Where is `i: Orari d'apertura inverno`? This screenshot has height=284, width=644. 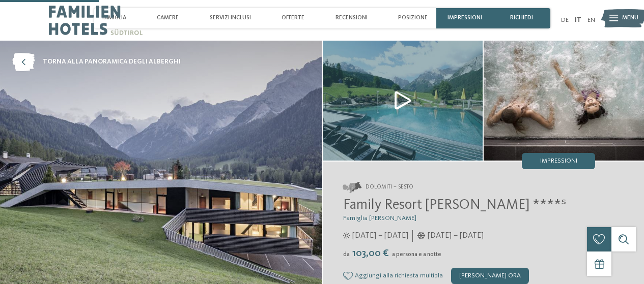 i: Orari d'apertura inverno is located at coordinates (421, 236).